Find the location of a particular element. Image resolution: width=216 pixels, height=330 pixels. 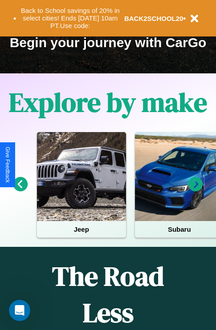

b: BACK2SCHOOL20 is located at coordinates (153, 18).